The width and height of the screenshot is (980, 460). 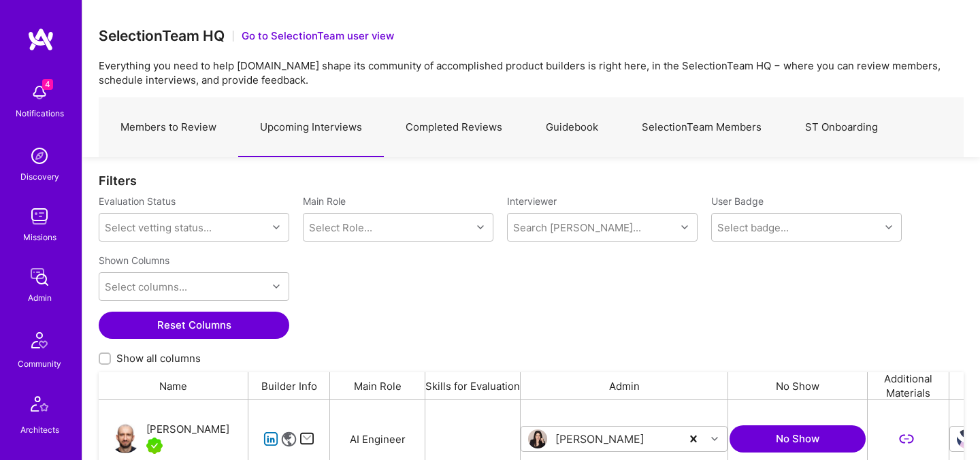 What do you see at coordinates (906, 439) in the screenshot?
I see `i: icon LinkSecondary` at bounding box center [906, 439].